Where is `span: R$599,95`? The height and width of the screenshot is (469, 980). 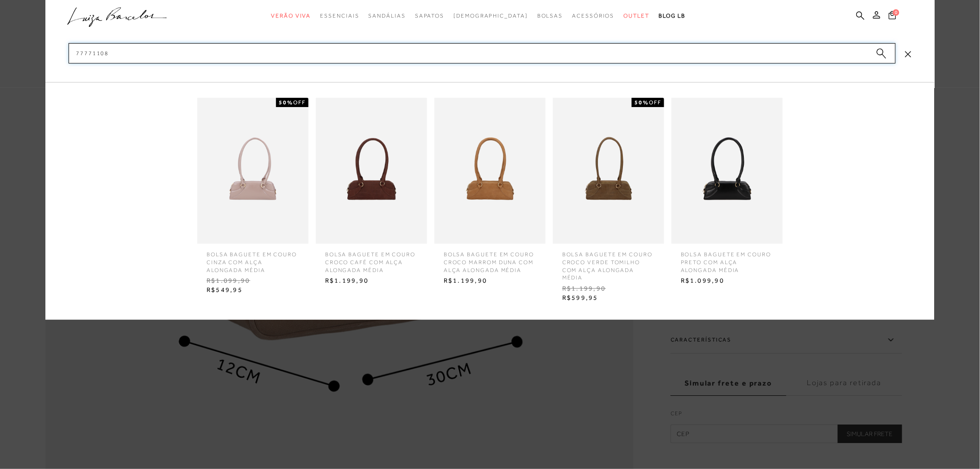
span: R$599,95 is located at coordinates (608, 298).